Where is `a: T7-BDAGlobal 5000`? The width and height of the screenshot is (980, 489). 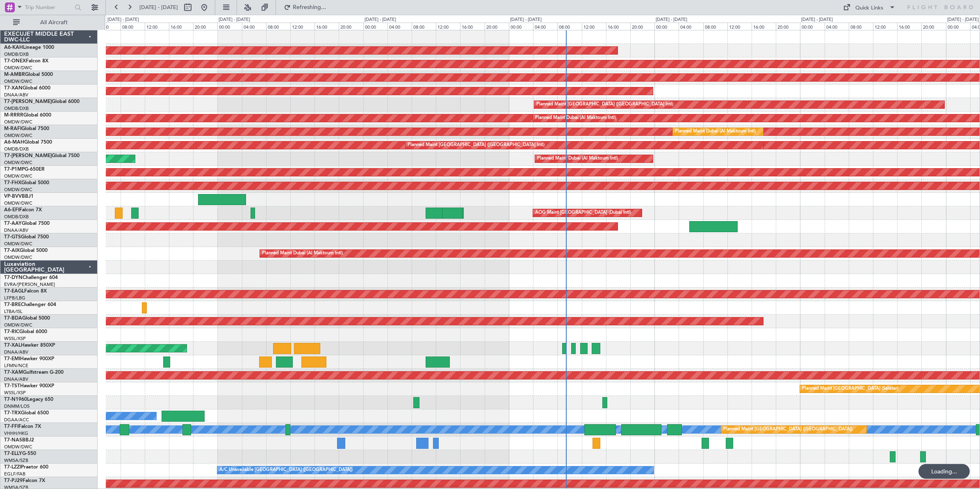
a: T7-BDAGlobal 5000 is located at coordinates (27, 319).